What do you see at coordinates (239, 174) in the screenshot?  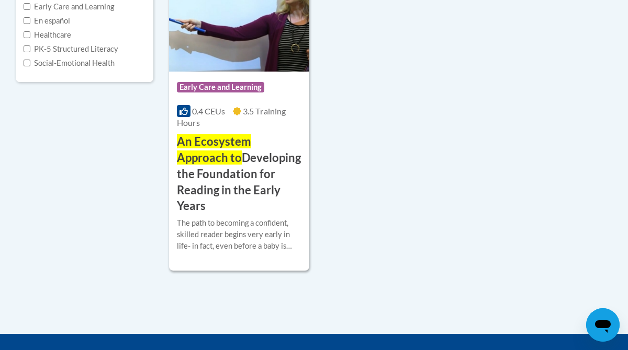 I see `h3: Developing the Foundation for Reading in the Early Years` at bounding box center [239, 174].